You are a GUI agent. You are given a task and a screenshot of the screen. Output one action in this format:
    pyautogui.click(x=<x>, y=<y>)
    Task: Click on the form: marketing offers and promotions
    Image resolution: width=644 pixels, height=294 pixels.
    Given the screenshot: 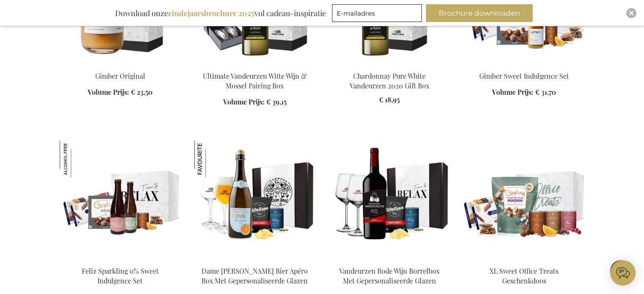 What is the action you would take?
    pyautogui.click(x=378, y=14)
    